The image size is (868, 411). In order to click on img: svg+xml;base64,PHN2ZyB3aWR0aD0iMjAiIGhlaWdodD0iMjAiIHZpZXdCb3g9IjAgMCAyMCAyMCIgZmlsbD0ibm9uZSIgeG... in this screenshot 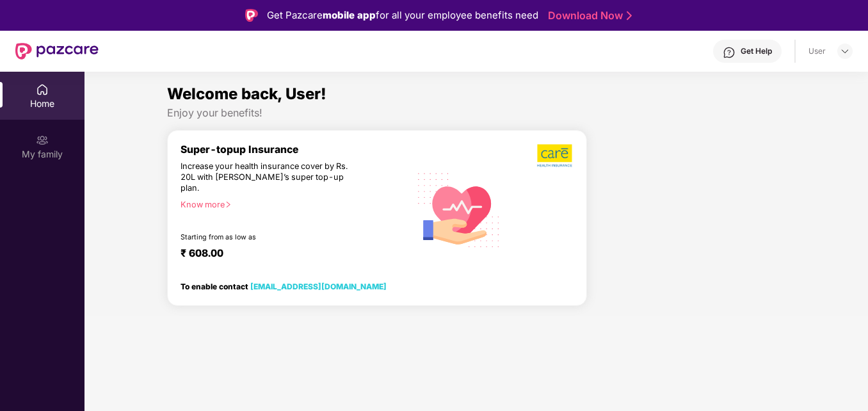, I will do `click(43, 140)`.